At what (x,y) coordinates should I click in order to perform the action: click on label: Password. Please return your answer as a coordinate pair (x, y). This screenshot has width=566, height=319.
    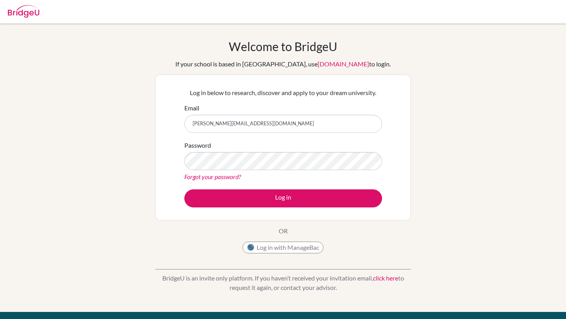
    Looking at the image, I should click on (198, 146).